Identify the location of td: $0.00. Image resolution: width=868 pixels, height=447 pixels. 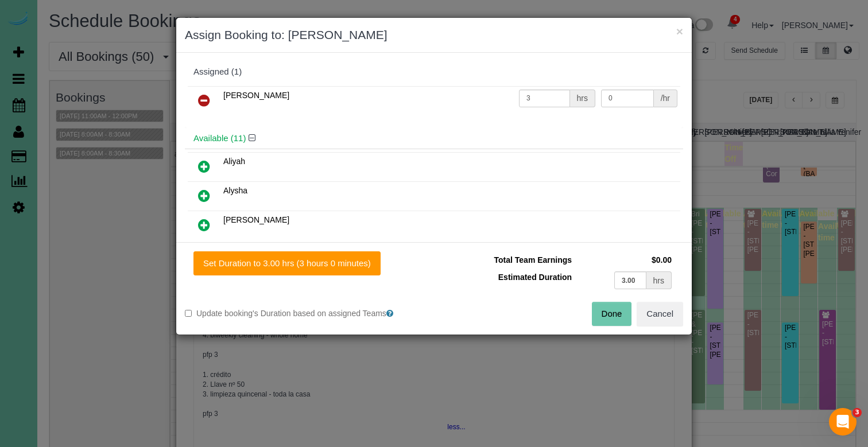
(625, 260).